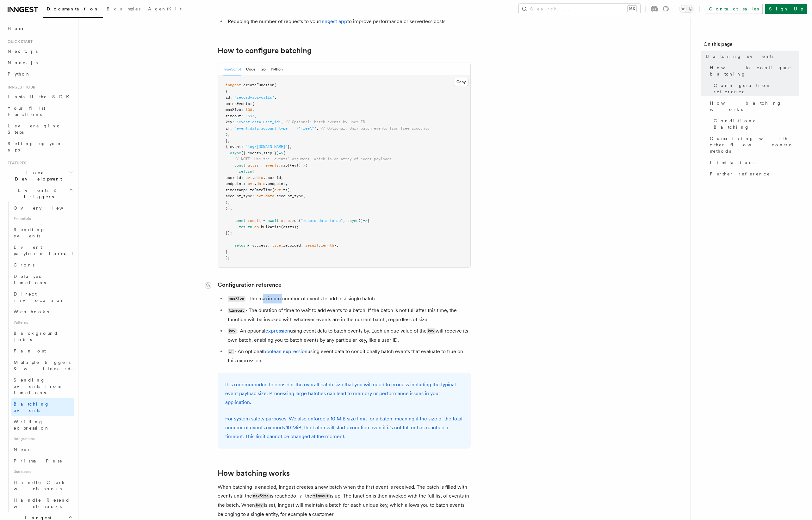 The width and height of the screenshot is (812, 520). What do you see at coordinates (30, 279) in the screenshot?
I see `span: Delayed functions` at bounding box center [30, 279].